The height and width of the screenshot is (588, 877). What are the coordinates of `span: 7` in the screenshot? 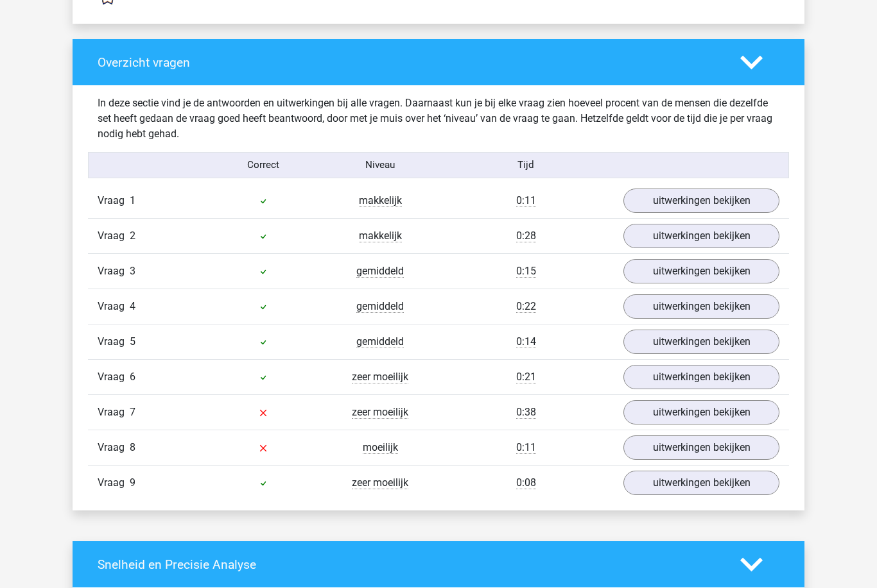 It's located at (132, 412).